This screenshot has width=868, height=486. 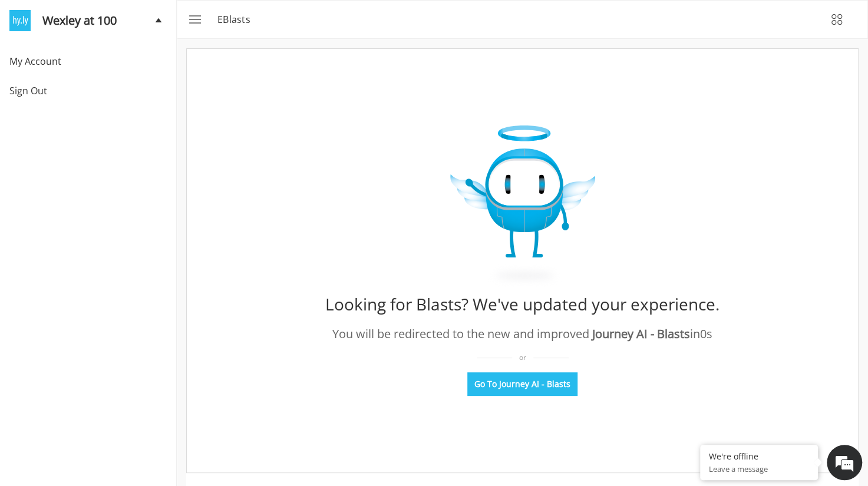 I want to click on textarea: Type your message and click 'Submit', so click(x=115, y=342).